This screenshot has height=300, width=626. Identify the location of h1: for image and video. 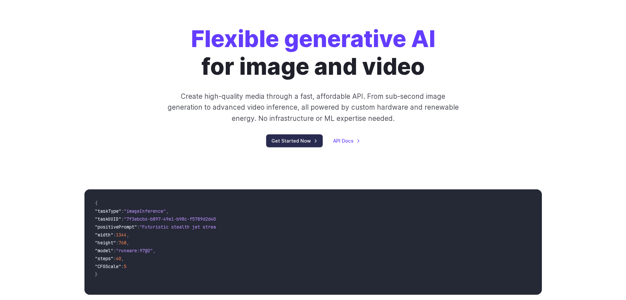
(313, 53).